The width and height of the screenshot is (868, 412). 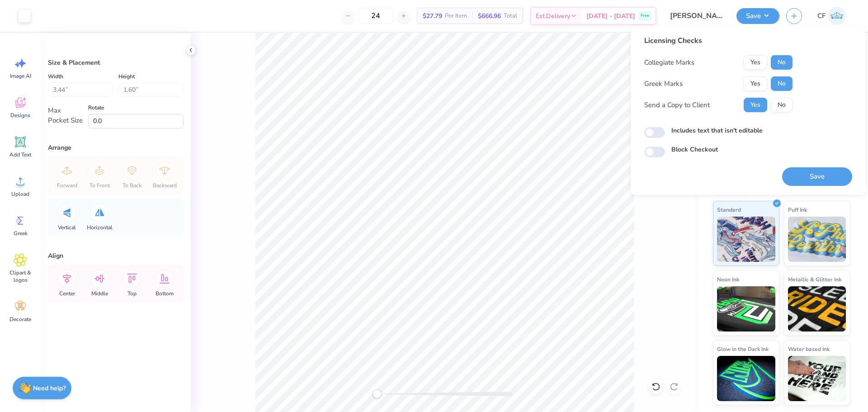 What do you see at coordinates (127, 76) in the screenshot?
I see `label: Height` at bounding box center [127, 76].